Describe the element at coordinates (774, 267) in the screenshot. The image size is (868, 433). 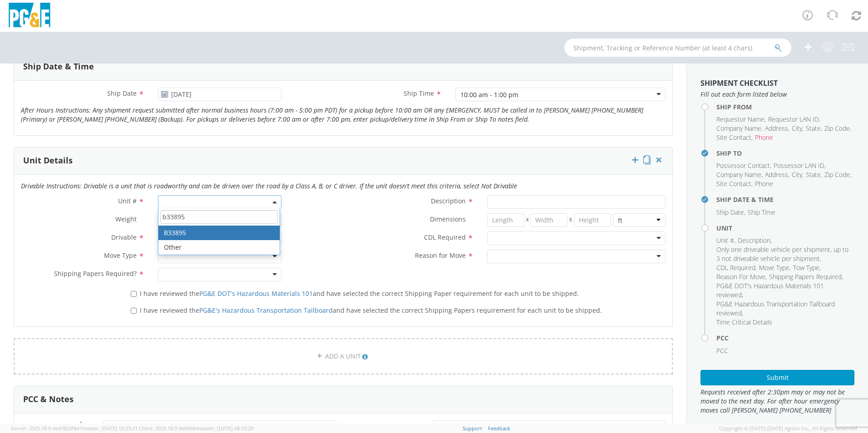
I see `span: Move Type` at that location.